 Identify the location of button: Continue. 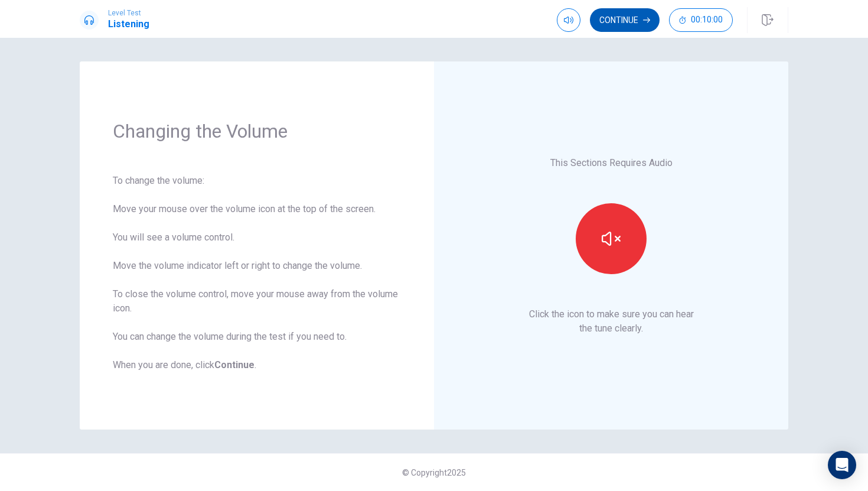
(625, 20).